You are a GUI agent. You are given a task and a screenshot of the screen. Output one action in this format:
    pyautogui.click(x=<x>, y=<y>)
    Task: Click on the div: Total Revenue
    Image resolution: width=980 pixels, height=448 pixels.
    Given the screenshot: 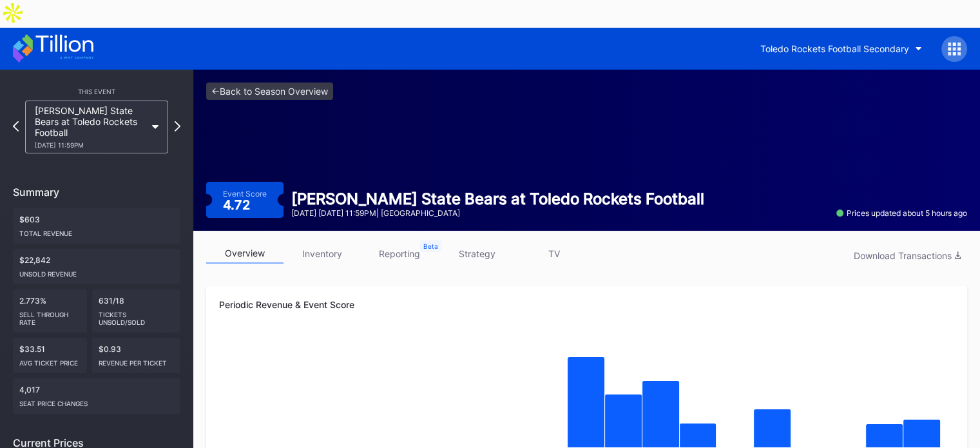 What is the action you would take?
    pyautogui.click(x=97, y=231)
    